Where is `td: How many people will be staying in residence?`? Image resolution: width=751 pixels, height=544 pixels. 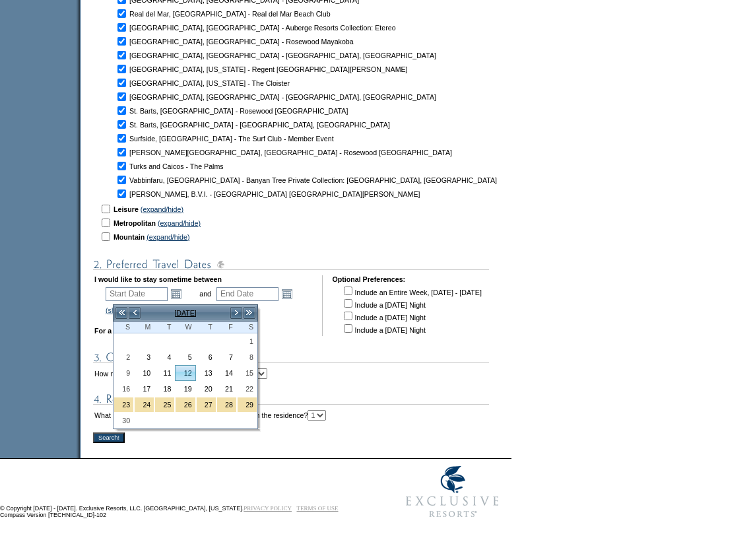 td: How many people will be staying in residence? is located at coordinates (181, 374).